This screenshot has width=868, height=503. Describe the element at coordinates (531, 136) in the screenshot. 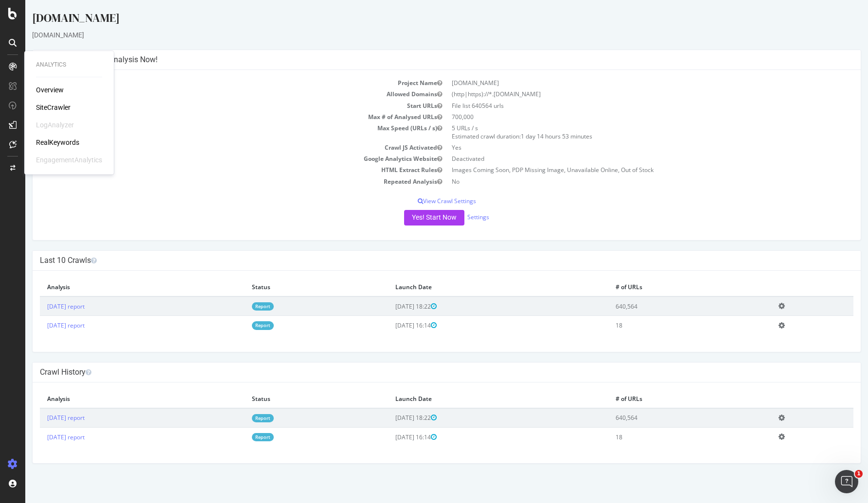

I see `span: 1 day 14 hours 53 minutes` at that location.